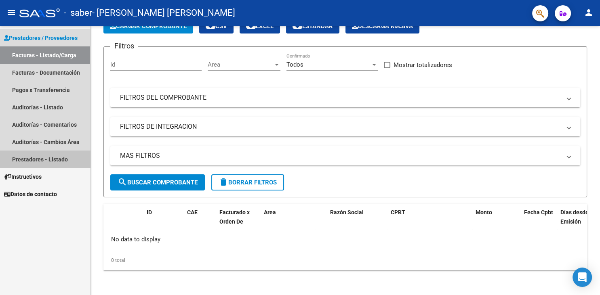 This screenshot has height=295, width=600. What do you see at coordinates (582, 277) in the screenshot?
I see `div: Open Intercom Messenger` at bounding box center [582, 277].